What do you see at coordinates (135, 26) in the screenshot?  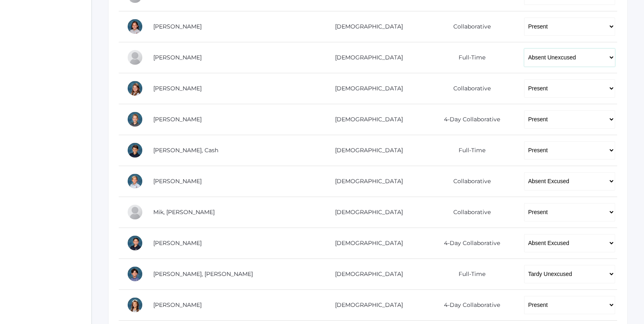 I see `div: Esperanza Ewing` at bounding box center [135, 26].